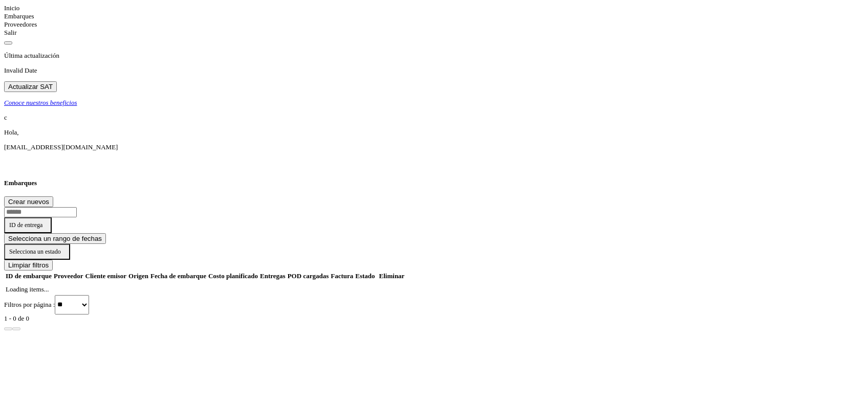  I want to click on p: Conoce nuestros beneficios, so click(41, 103).